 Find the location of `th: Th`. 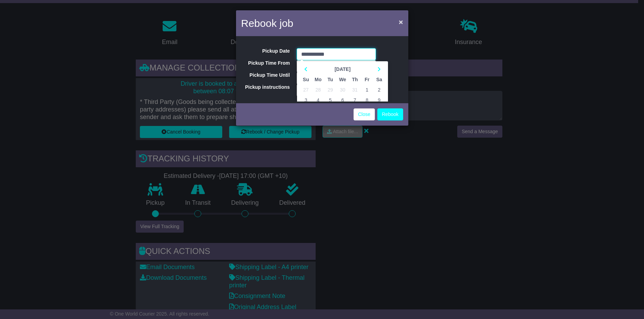

th: Th is located at coordinates (355, 80).